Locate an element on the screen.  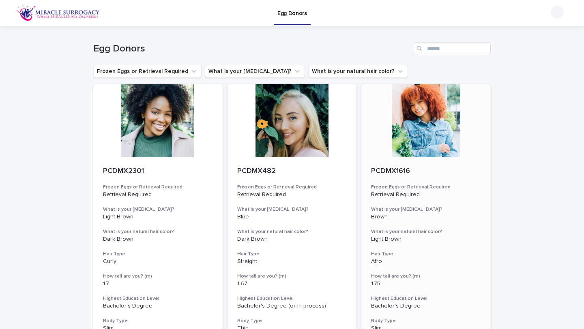
p: Curly is located at coordinates (158, 262).